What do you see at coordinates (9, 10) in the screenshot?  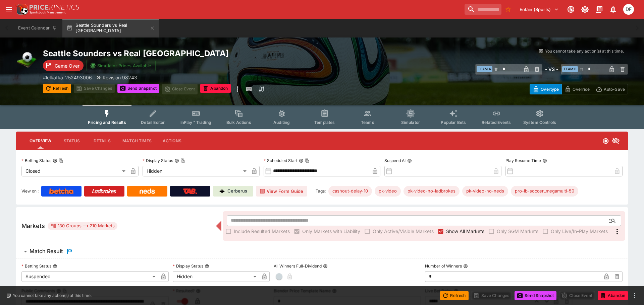 I see `button: open drawer` at bounding box center [9, 10].